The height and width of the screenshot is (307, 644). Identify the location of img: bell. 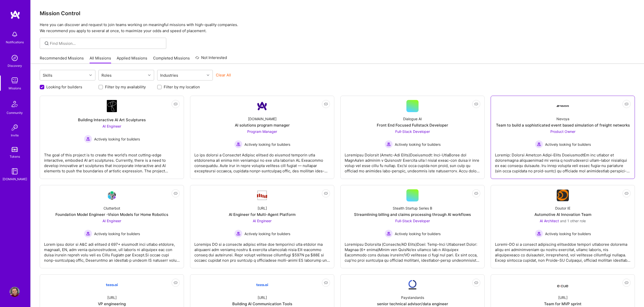
(15, 34).